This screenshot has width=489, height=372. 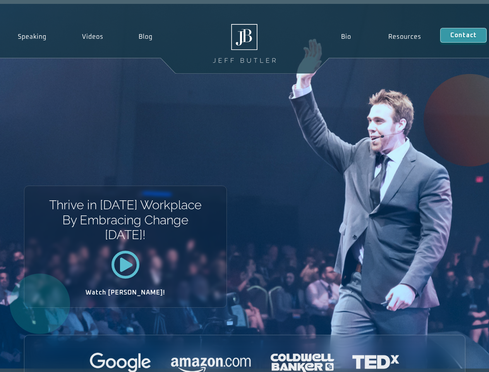 What do you see at coordinates (146, 37) in the screenshot?
I see `a: Blog` at bounding box center [146, 37].